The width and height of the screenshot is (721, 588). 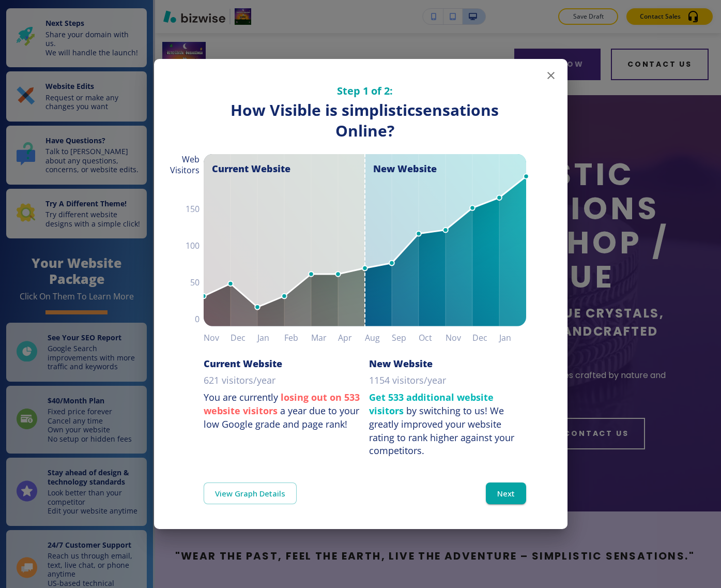 I want to click on h6: Mar, so click(x=325, y=337).